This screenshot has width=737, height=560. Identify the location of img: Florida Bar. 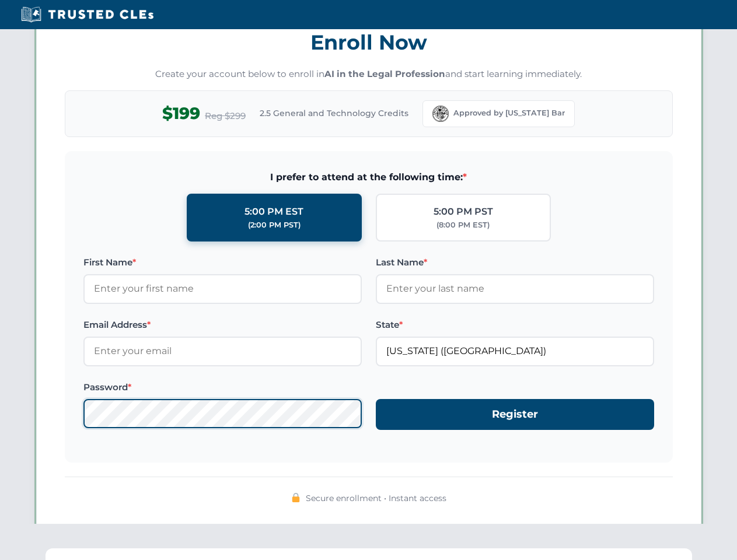
(440, 114).